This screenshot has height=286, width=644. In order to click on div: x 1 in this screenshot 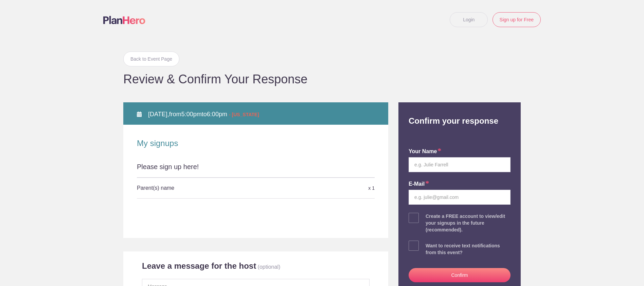, I will do `click(335, 188)`.